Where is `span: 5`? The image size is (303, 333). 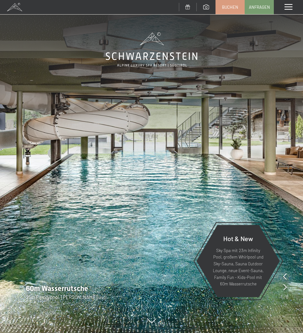
span: 5 is located at coordinates (282, 297).